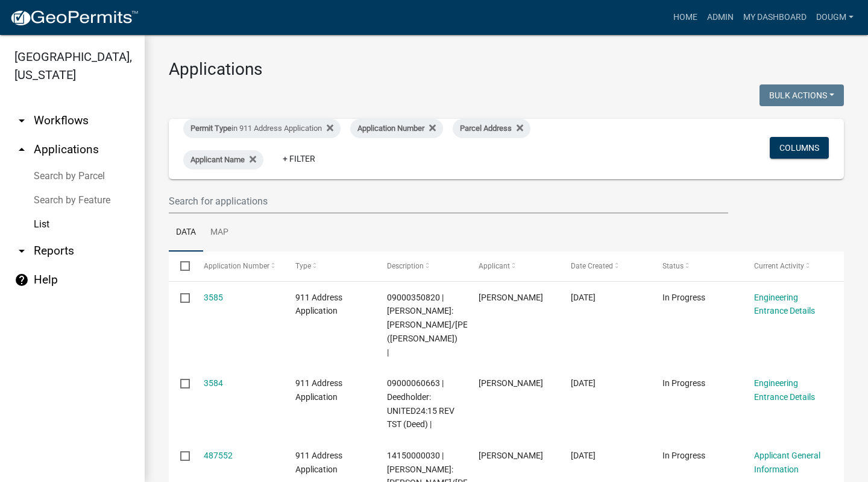  I want to click on button: Columns, so click(799, 148).